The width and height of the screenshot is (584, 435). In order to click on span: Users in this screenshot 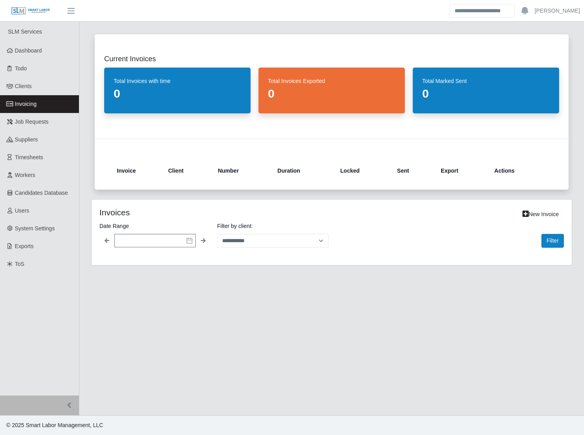, I will do `click(22, 210)`.